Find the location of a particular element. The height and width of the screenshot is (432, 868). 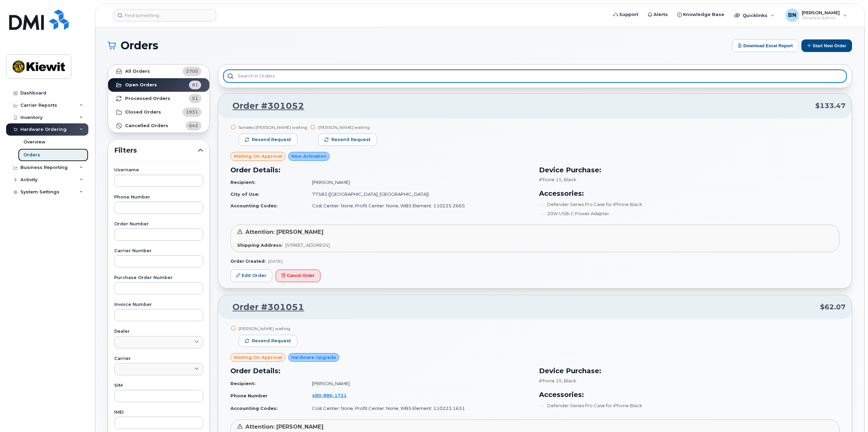

a: Open Orders81 is located at coordinates (159, 85).